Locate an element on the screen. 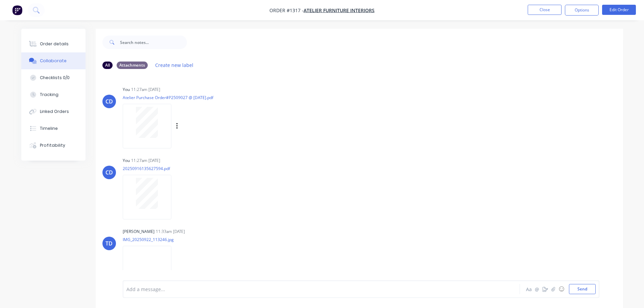 Image resolution: width=644 pixels, height=308 pixels. button: Profitability is located at coordinates (53, 145).